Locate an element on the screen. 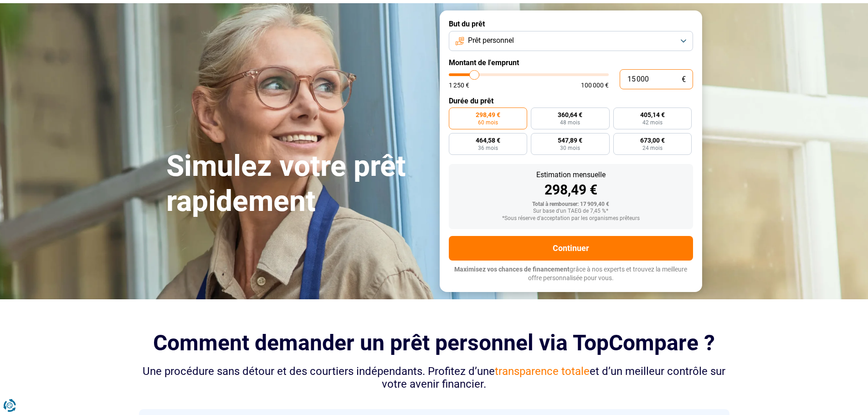  div: Une procédure sans détour et des courtiers indépendants. Profitez d’une et d’un meilleur contrôle... is located at coordinates (434, 378).